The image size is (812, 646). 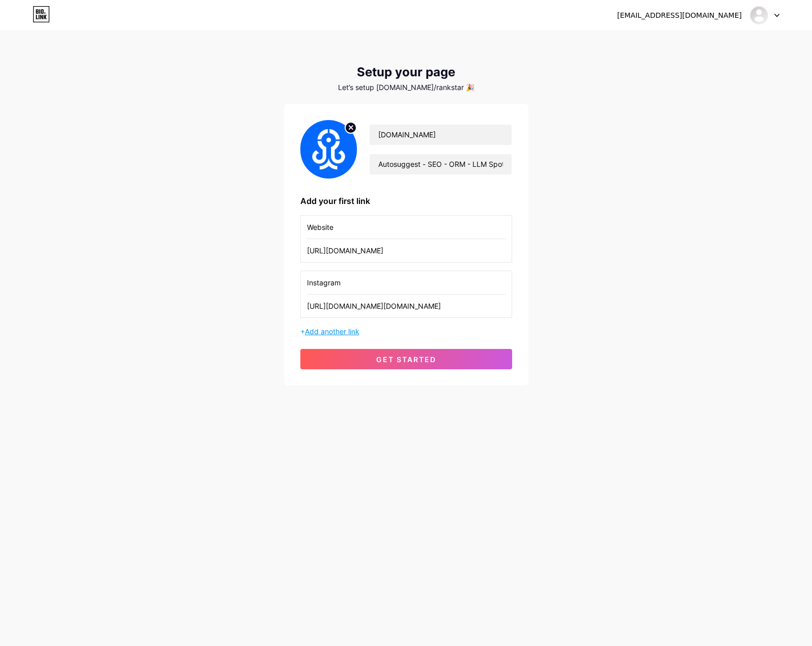 I want to click on input: Your name, so click(x=440, y=134).